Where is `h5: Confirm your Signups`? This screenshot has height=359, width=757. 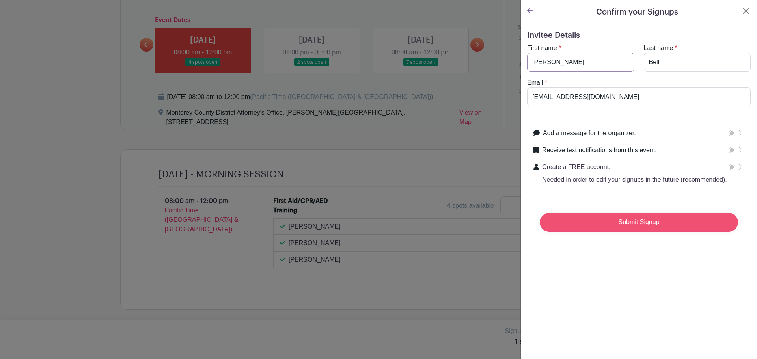 h5: Confirm your Signups is located at coordinates (637, 12).